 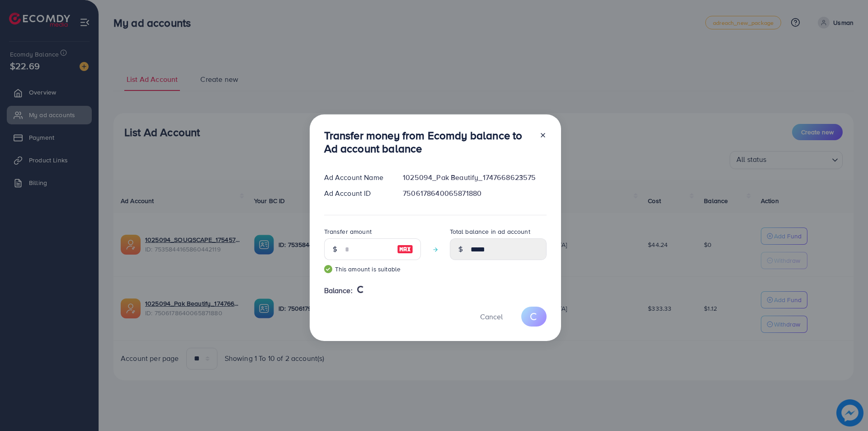 I want to click on img: image, so click(x=405, y=249).